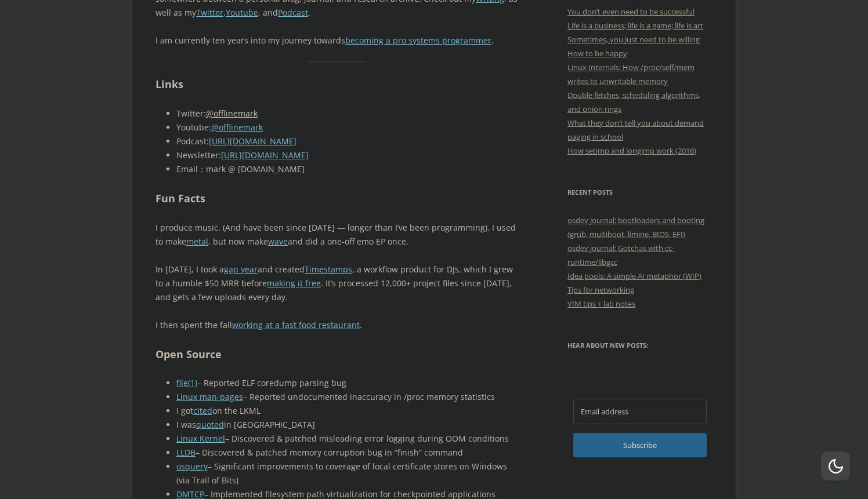  I want to click on a: making it free, so click(294, 283).